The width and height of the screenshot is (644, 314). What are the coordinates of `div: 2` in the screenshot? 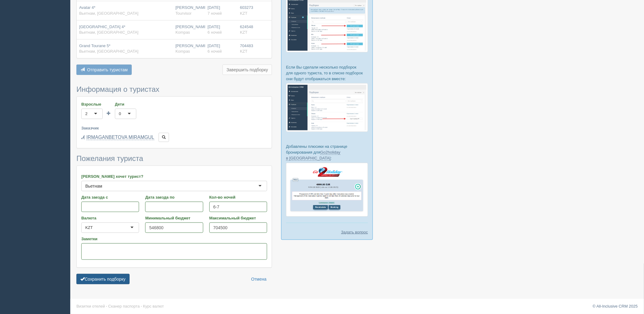 It's located at (86, 114).